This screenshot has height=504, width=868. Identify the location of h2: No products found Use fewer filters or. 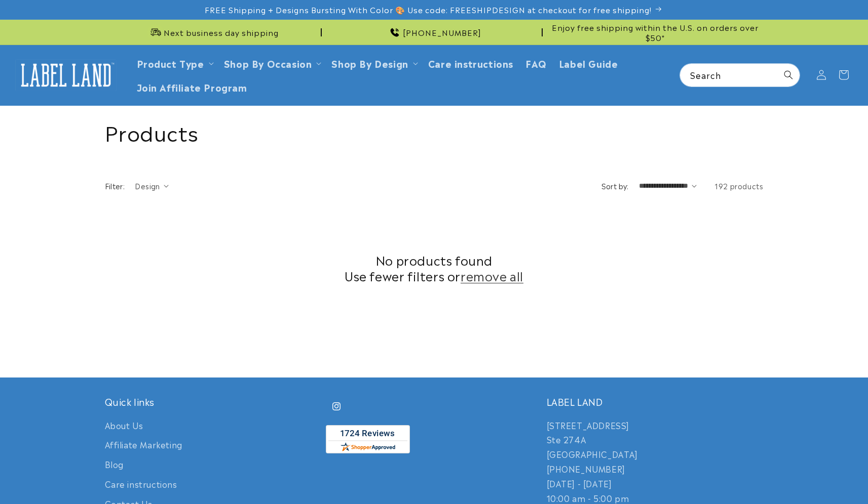
(434, 268).